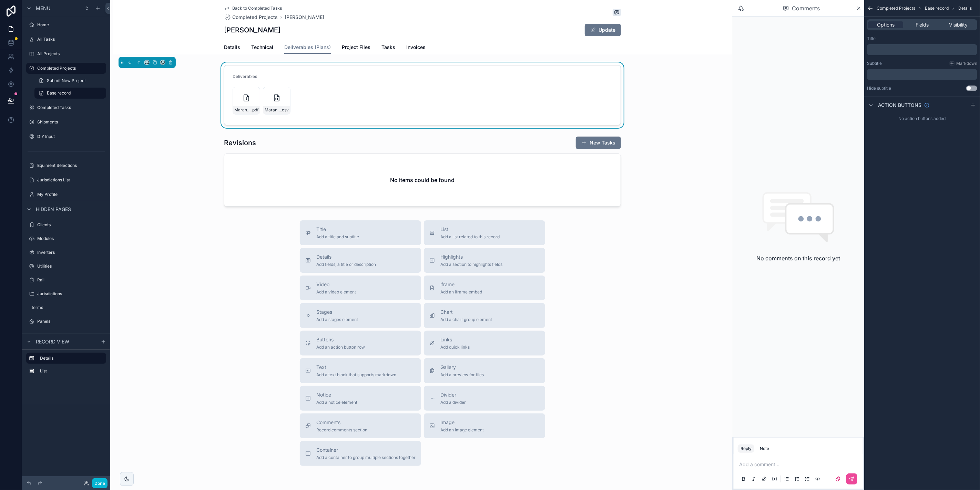 The height and width of the screenshot is (490, 980). What do you see at coordinates (470, 237) in the screenshot?
I see `span: Add a list related to this record` at bounding box center [470, 237].